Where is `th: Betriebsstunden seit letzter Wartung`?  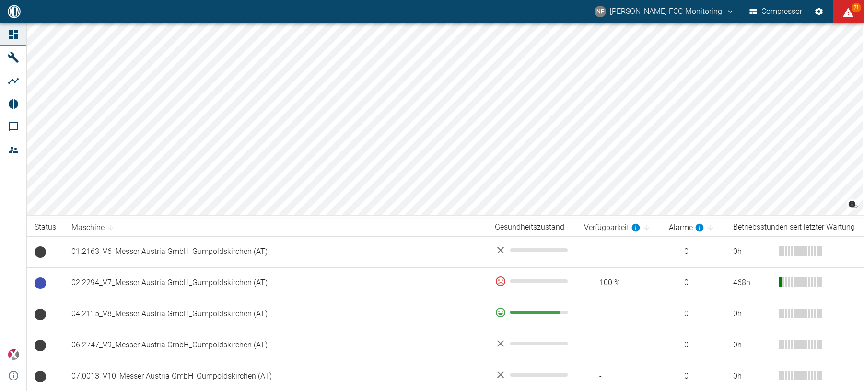
th: Betriebsstunden seit letzter Wartung is located at coordinates (794, 227).